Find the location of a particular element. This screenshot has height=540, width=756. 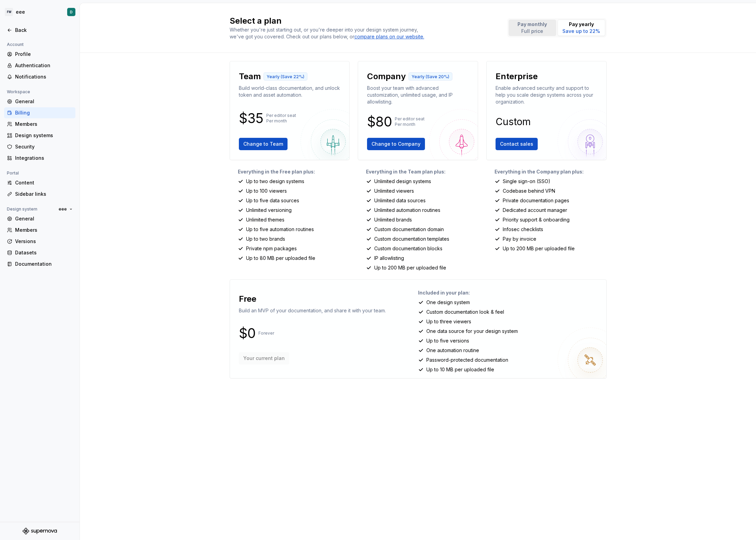

div: Notifications is located at coordinates (44, 77).